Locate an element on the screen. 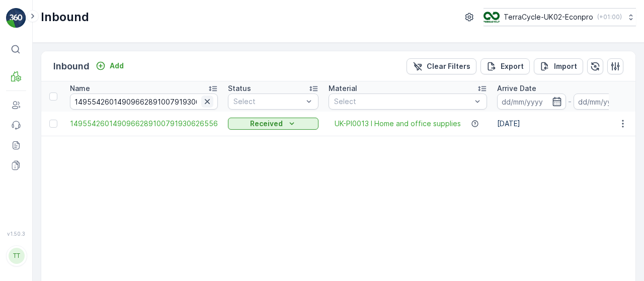  p: ( +01:00 ) is located at coordinates (609, 17).